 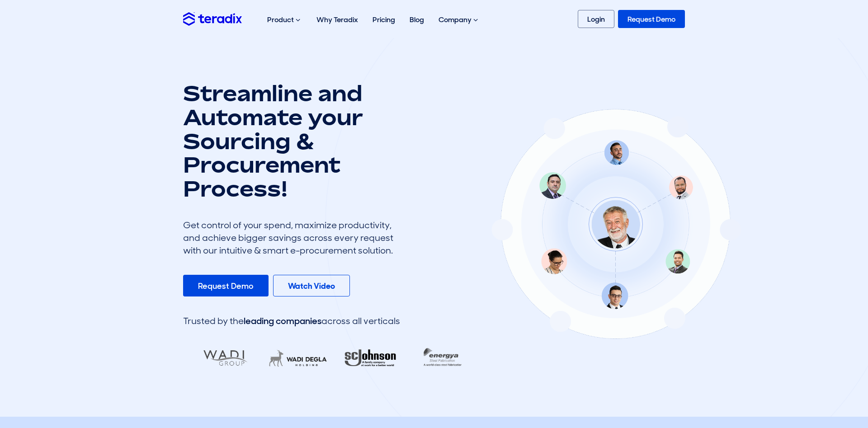 I want to click on div: Company, so click(x=459, y=20).